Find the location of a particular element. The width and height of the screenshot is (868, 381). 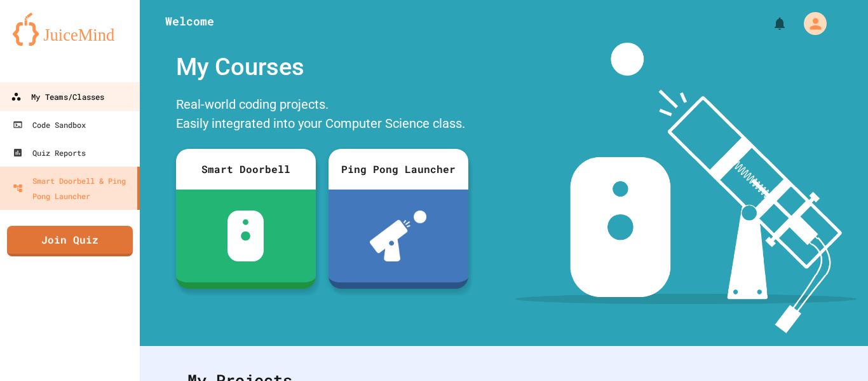

div: Code Sandbox is located at coordinates (49, 125).